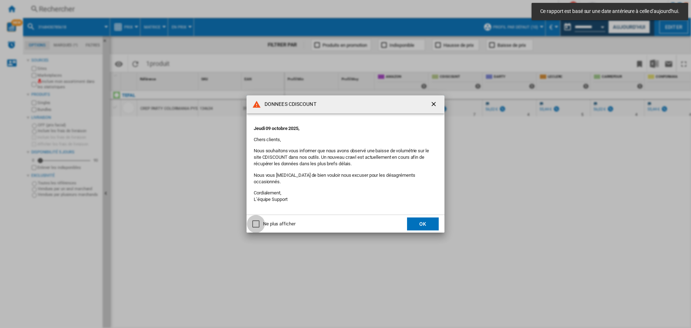 Image resolution: width=691 pixels, height=328 pixels. I want to click on md-checkbox: Ne plus afficher, so click(274, 224).